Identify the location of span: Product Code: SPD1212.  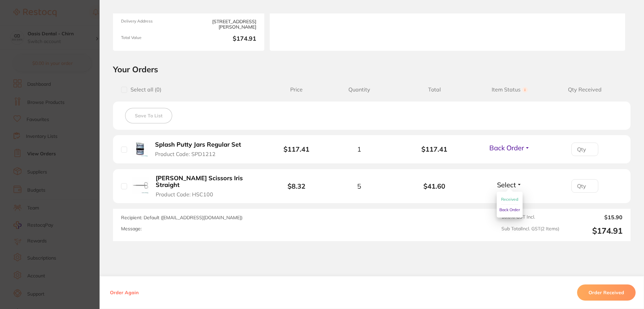
(185, 154).